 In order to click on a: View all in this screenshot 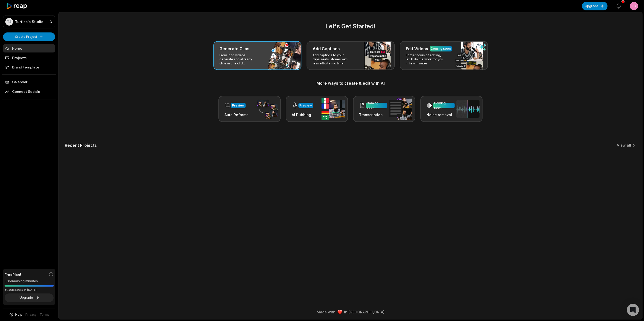, I will do `click(624, 145)`.